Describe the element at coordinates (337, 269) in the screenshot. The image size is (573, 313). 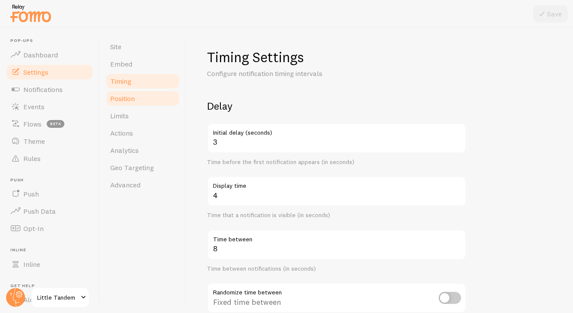
I see `div: Time between notifications (in seconds)` at that location.